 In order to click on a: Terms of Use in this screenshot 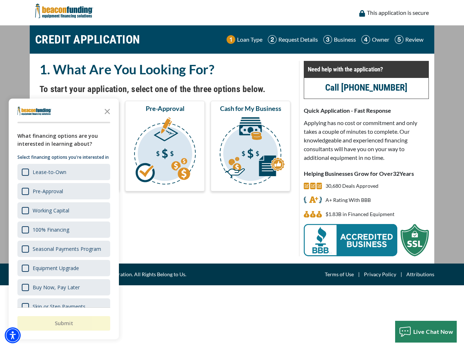, I will do `click(339, 274)`.